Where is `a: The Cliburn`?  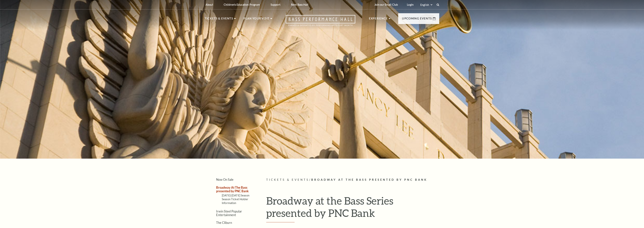
a: The Cliburn is located at coordinates (224, 223).